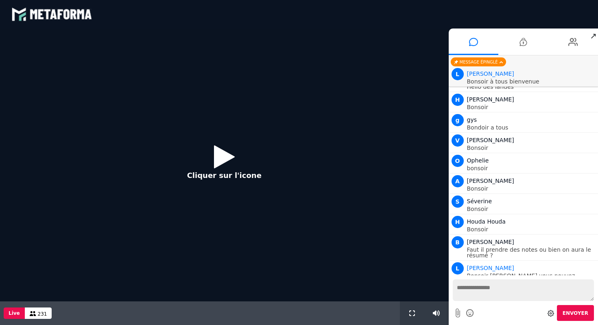 The height and width of the screenshot is (325, 598). What do you see at coordinates (478, 160) in the screenshot?
I see `span: Ophelie` at bounding box center [478, 160].